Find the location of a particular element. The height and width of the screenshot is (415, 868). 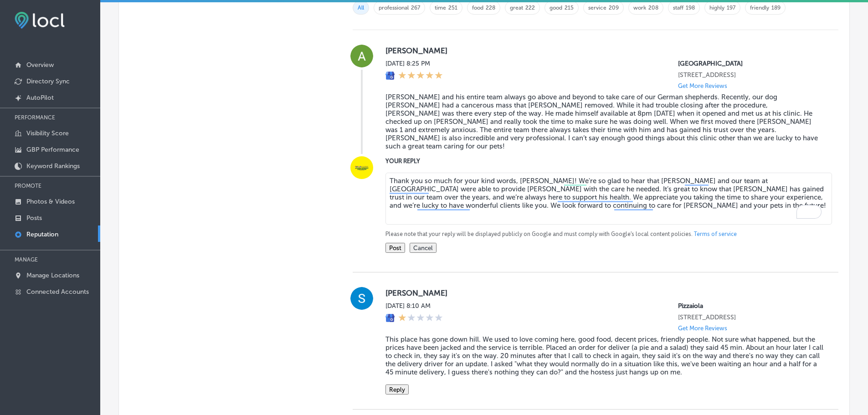

a: great is located at coordinates (516, 8).